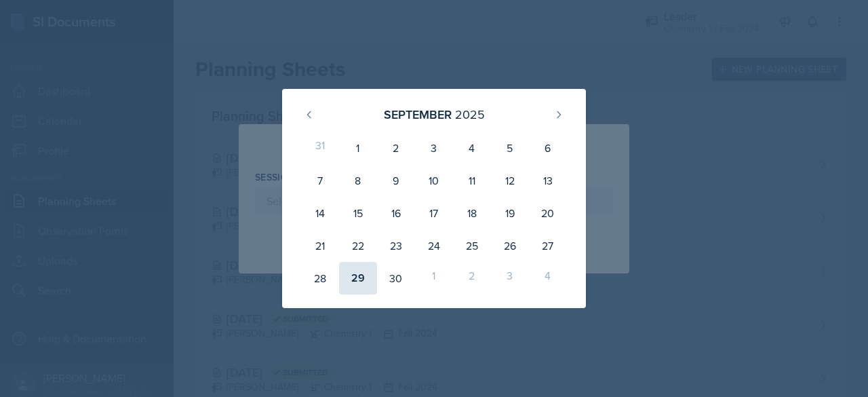  I want to click on div: 13, so click(548, 180).